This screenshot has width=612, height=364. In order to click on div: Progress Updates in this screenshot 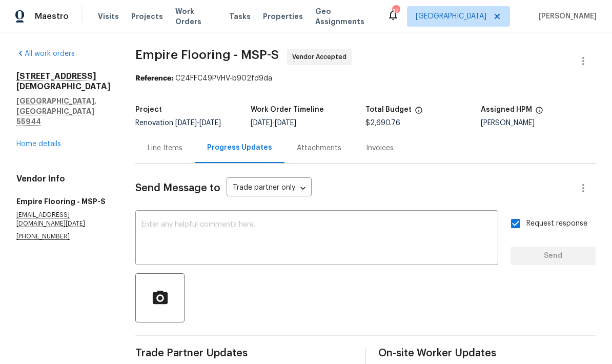, I will do `click(240, 147)`.